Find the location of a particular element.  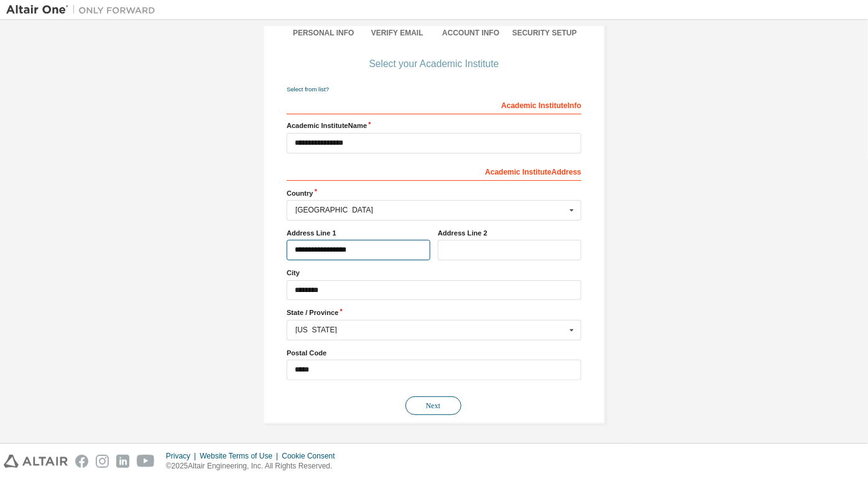

label: Country is located at coordinates (434, 193).